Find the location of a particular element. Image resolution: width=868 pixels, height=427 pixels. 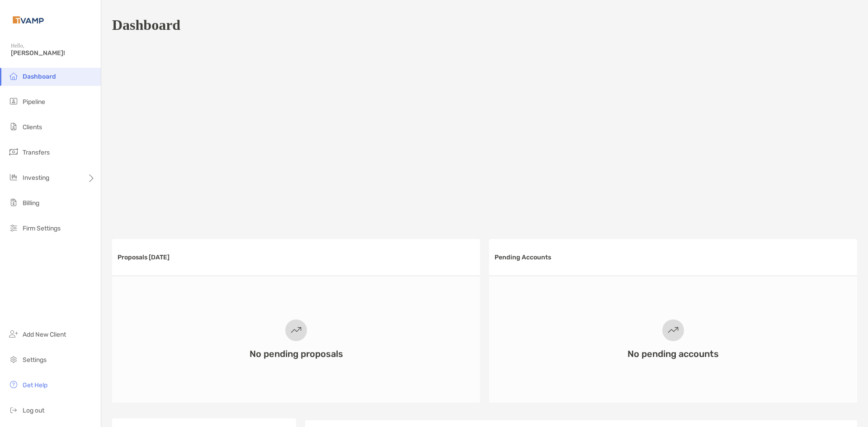

span: Log out is located at coordinates (33, 410).